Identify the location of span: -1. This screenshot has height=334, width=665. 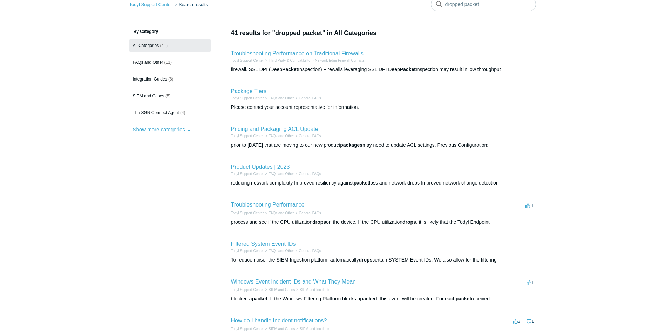
(530, 205).